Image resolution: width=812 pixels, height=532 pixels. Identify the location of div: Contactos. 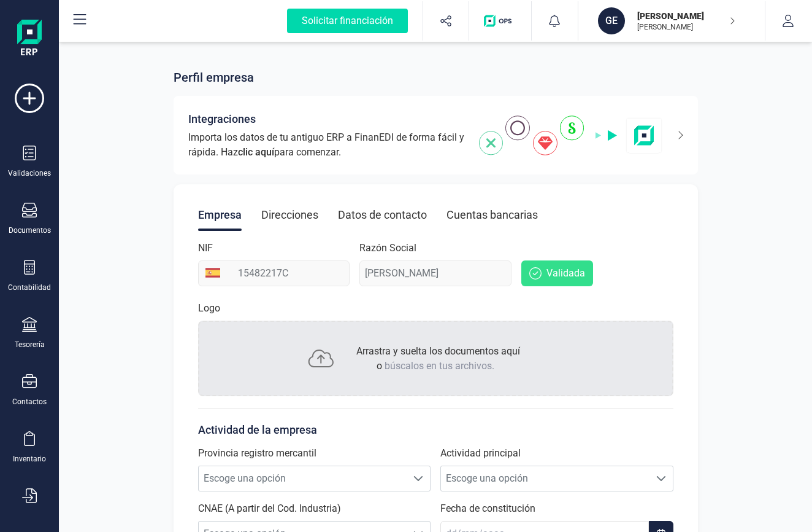
(29, 402).